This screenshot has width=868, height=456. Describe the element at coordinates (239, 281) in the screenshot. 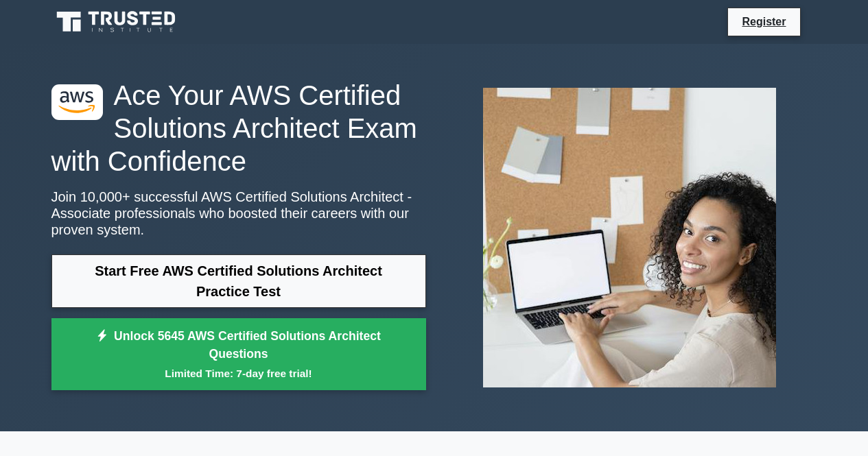

I see `a: Start Free AWS Certified Solutions Architect Practice Test` at that location.